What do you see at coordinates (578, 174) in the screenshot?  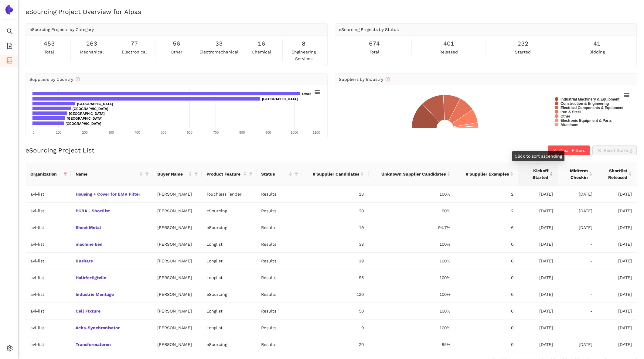 I see `th: this column's title is Midterm Checkin,this column is sortable` at bounding box center [578, 174].